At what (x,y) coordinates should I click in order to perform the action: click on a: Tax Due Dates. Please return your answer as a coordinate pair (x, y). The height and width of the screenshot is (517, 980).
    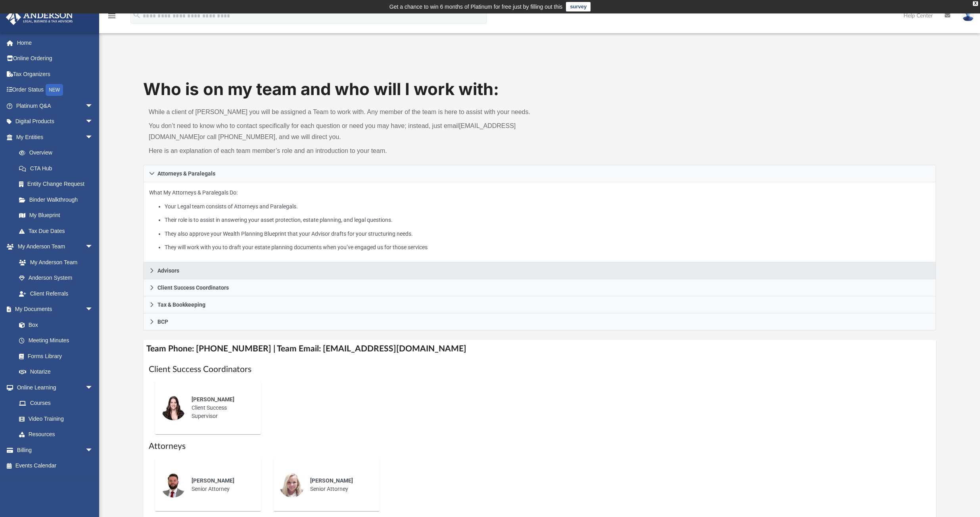
    Looking at the image, I should click on (58, 231).